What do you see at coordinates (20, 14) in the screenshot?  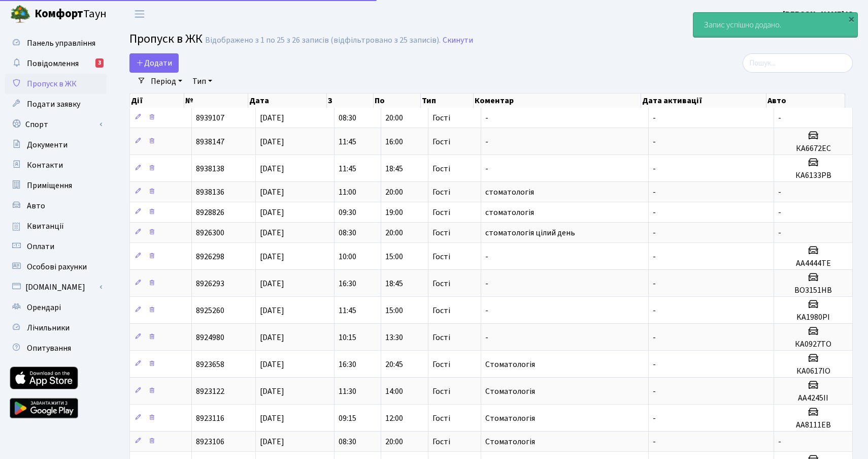 I see `img: logo.png` at bounding box center [20, 14].